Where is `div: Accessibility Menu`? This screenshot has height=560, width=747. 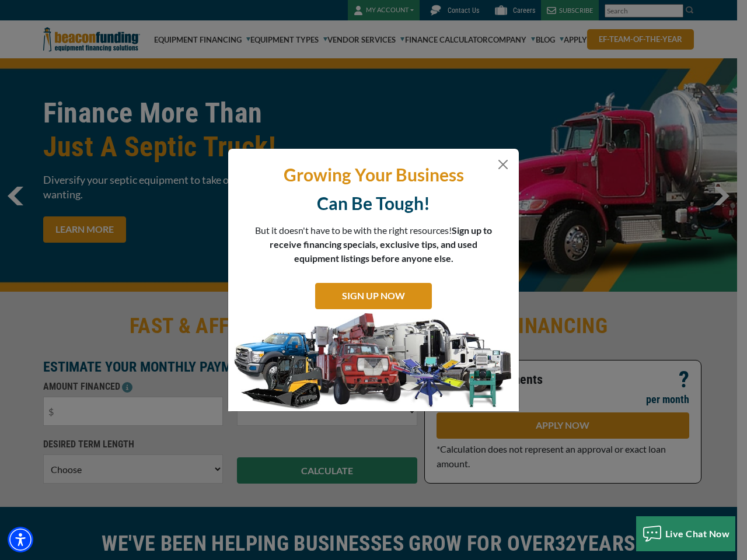 div: Accessibility Menu is located at coordinates (20, 540).